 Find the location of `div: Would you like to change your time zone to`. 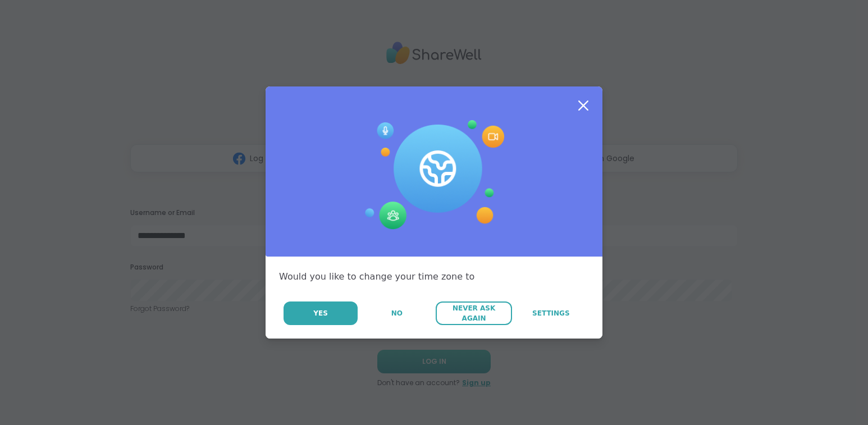

div: Would you like to change your time zone to is located at coordinates (434, 277).